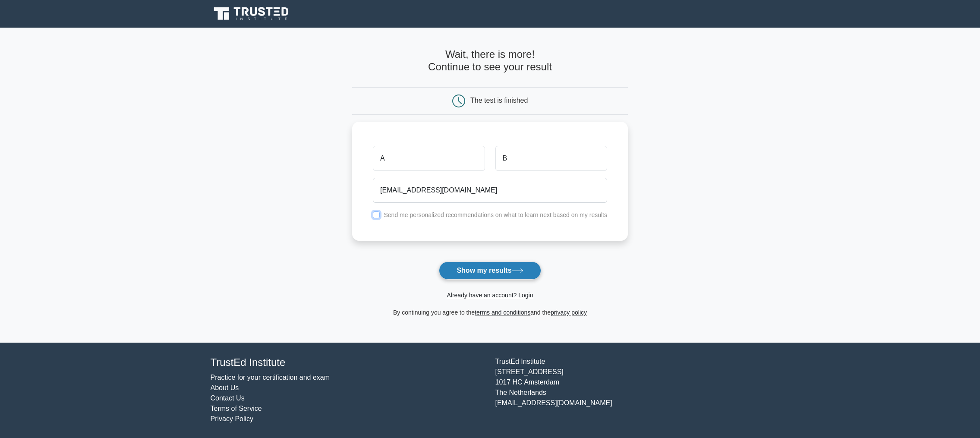  I want to click on h4: TrustEd Institute, so click(348, 363).